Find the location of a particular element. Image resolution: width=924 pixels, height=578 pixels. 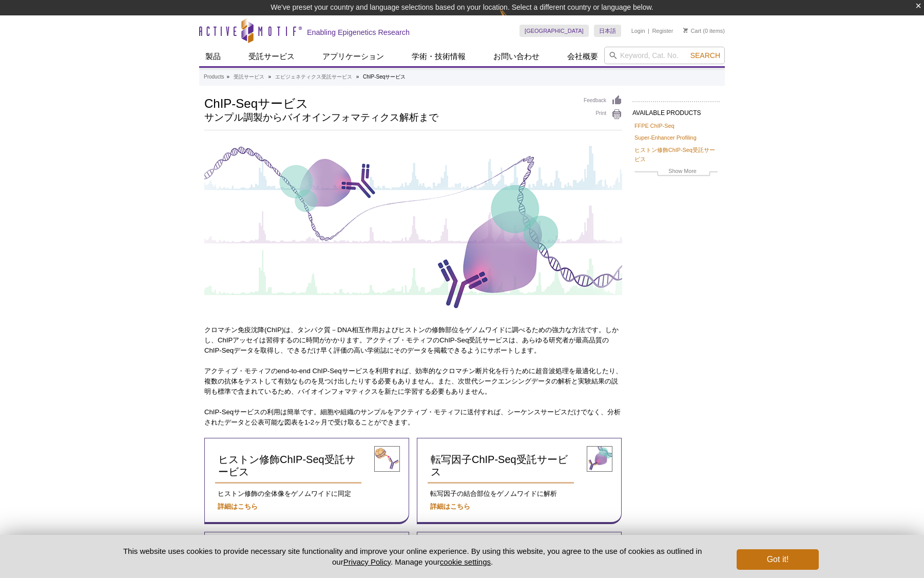

input: Keyword, Cat. No. is located at coordinates (665, 55).